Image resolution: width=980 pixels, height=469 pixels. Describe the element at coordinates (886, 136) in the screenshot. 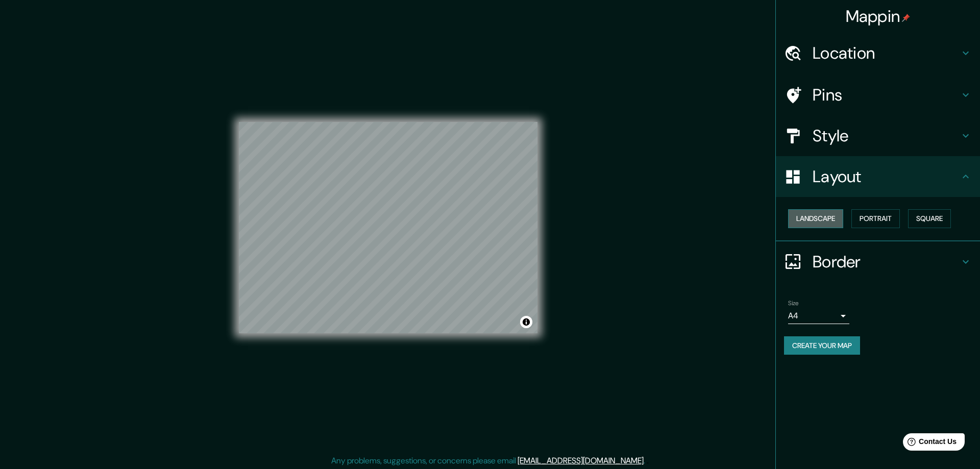

I see `h4: Style` at that location.